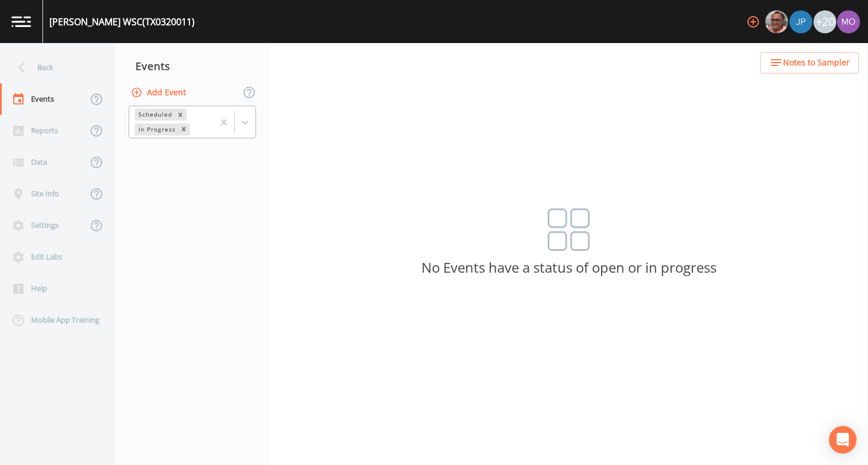 Image resolution: width=868 pixels, height=465 pixels. Describe the element at coordinates (777, 22) in the screenshot. I see `div: Mike Franklin` at that location.